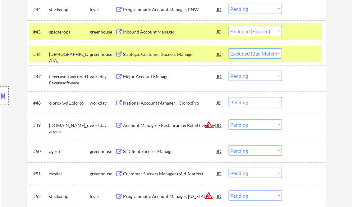 The width and height of the screenshot is (352, 207). I want to click on div: Programmatic Account Manager, PNW, so click(170, 10).